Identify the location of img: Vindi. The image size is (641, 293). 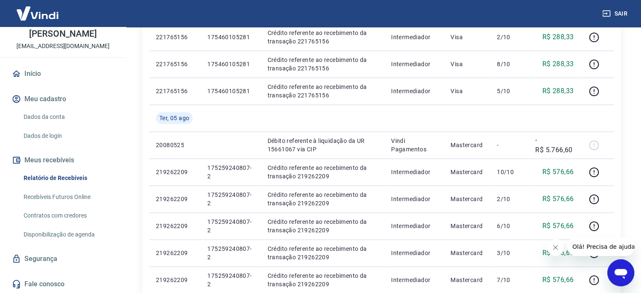
(37, 13).